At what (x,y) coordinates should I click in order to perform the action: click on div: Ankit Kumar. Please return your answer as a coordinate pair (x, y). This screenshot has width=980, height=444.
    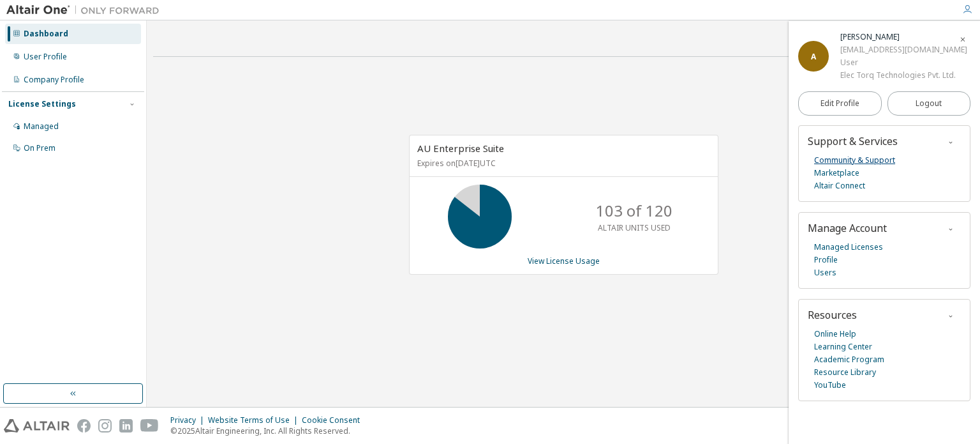
    Looking at the image, I should click on (903, 37).